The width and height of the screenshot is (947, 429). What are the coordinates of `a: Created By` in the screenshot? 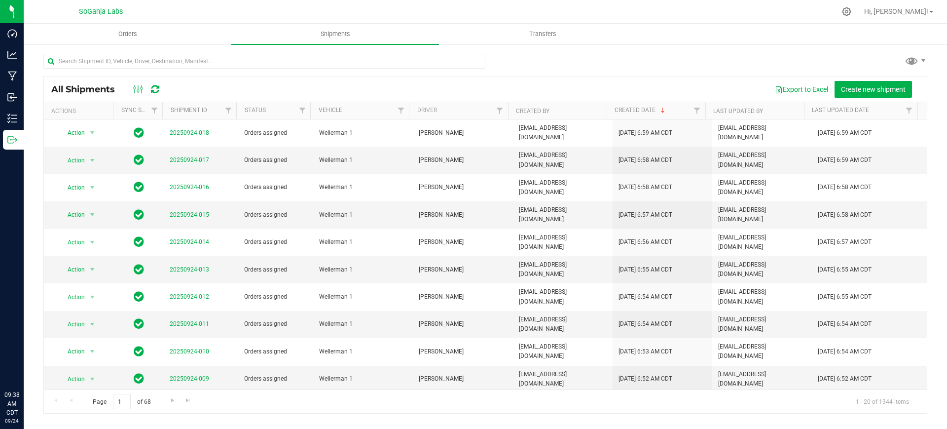 It's located at (533, 111).